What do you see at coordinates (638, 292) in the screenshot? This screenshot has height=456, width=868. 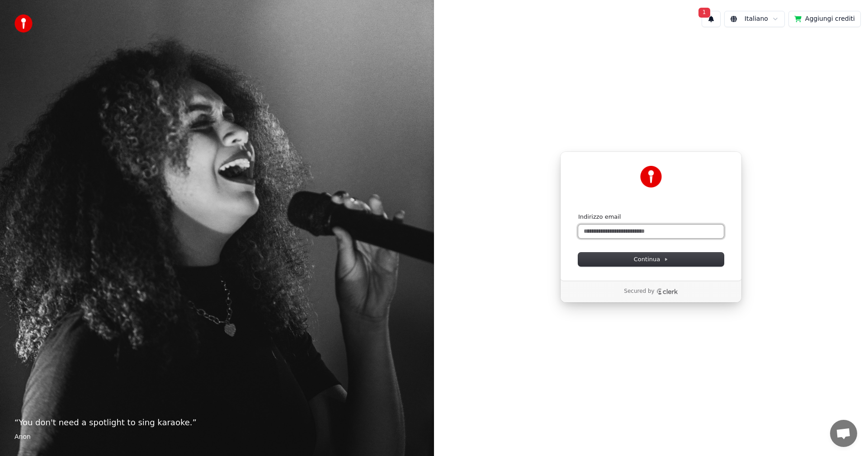 I see `p: Secured by` at bounding box center [638, 292].